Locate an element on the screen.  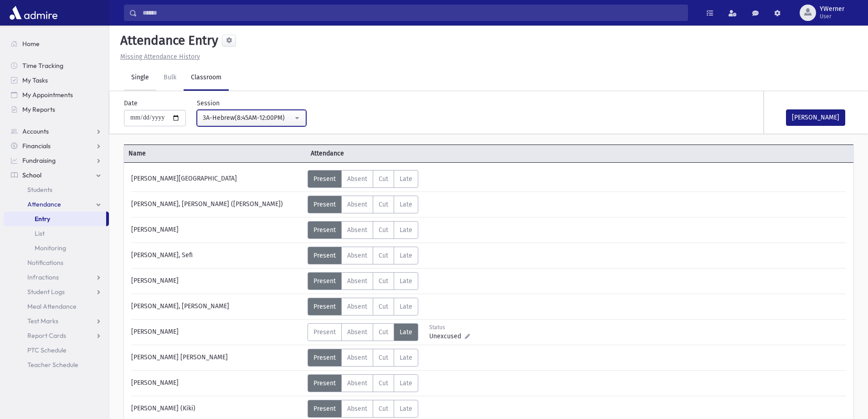
span: PTC Schedule is located at coordinates (47, 349).